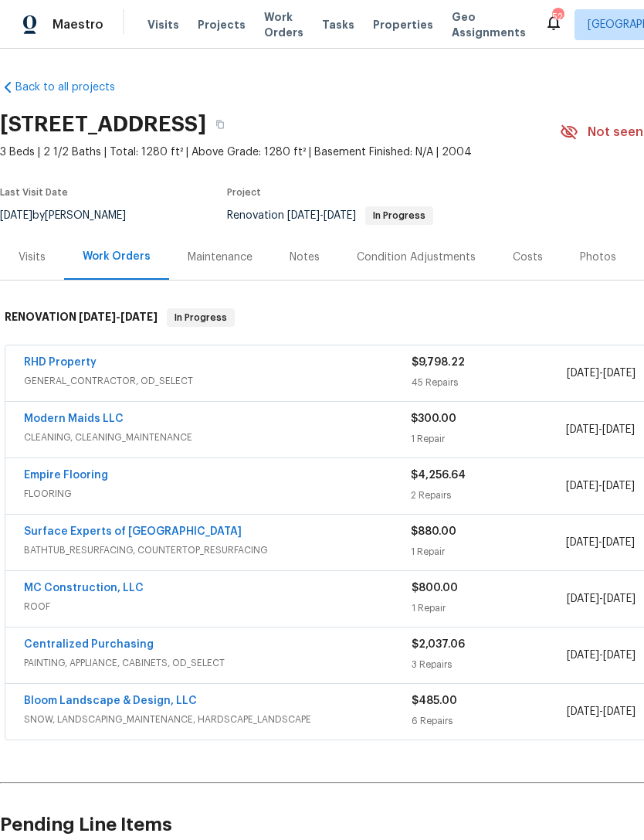 Image resolution: width=644 pixels, height=840 pixels. I want to click on span: Renovation, so click(329, 216).